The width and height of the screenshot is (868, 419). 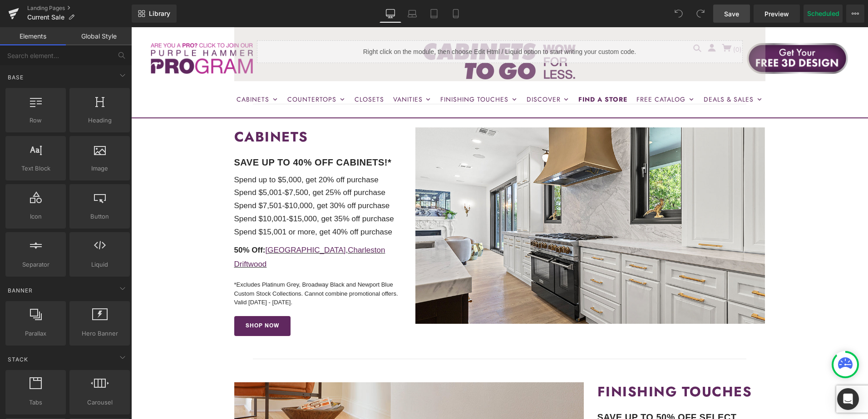 What do you see at coordinates (679, 13) in the screenshot?
I see `button: Undo` at bounding box center [679, 13].